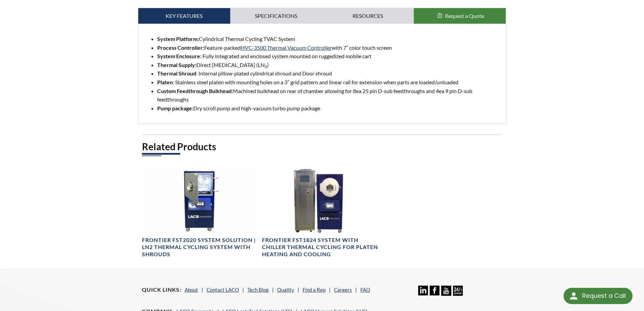  What do you see at coordinates (178, 39) in the screenshot?
I see `strong: System Platform:` at bounding box center [178, 39].